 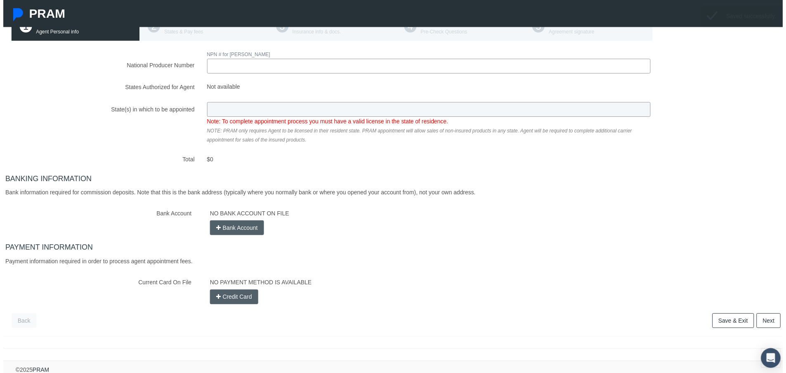 What do you see at coordinates (101, 161) in the screenshot?
I see `label: Total` at bounding box center [101, 161].